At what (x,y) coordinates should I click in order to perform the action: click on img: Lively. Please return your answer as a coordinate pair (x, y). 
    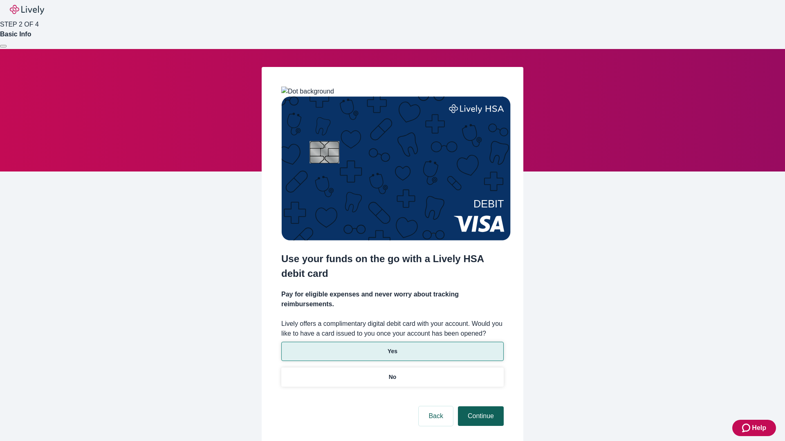
    Looking at the image, I should click on (27, 10).